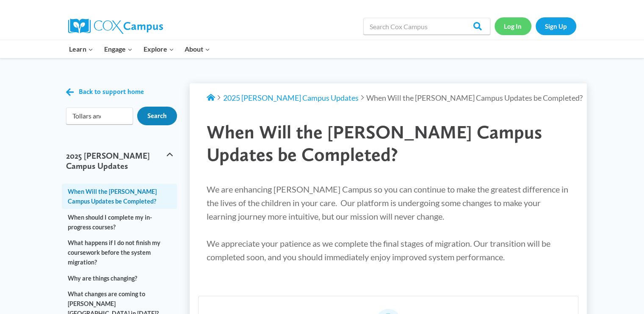 The height and width of the screenshot is (314, 644). Describe the element at coordinates (513, 26) in the screenshot. I see `a: Log In` at that location.